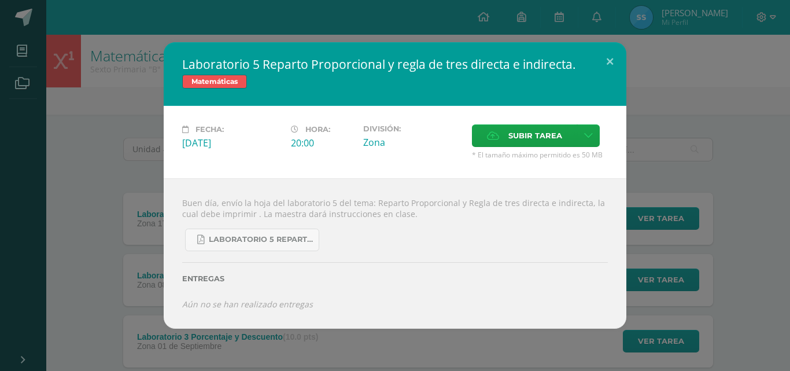  Describe the element at coordinates (248, 304) in the screenshot. I see `i: Aún no se han realizado entregas` at that location.